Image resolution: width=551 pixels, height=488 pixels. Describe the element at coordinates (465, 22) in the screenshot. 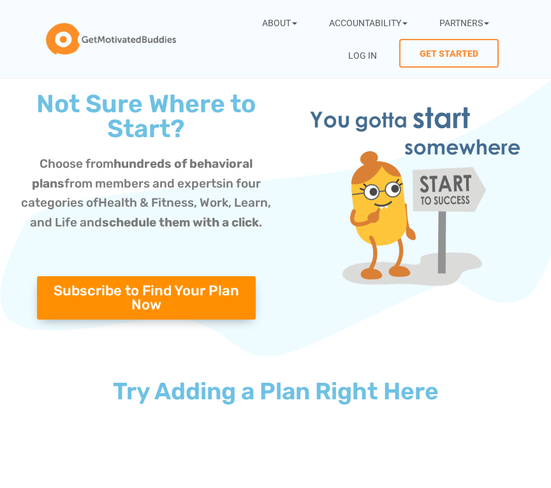

I see `a: Partners` at that location.